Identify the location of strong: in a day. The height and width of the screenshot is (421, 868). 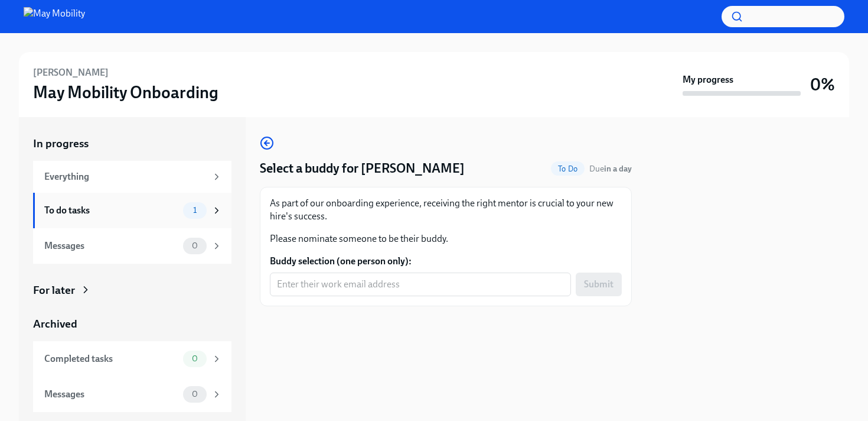
(618, 169).